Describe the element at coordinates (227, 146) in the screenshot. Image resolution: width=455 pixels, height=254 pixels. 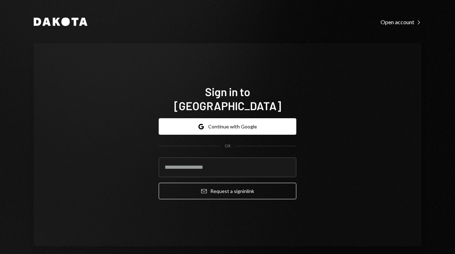
I see `div: OR` at that location.